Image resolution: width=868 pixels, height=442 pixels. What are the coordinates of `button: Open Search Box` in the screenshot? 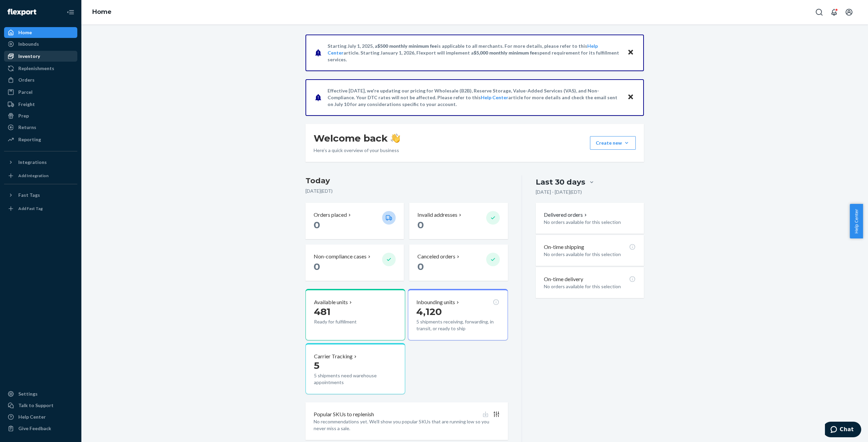 It's located at (819, 12).